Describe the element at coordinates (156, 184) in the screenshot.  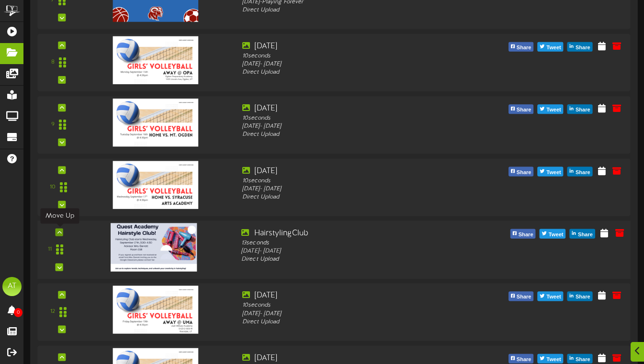
I see `img: 8a019440-df24-428f-9adc-3b0d9568cb00.png` at that location.